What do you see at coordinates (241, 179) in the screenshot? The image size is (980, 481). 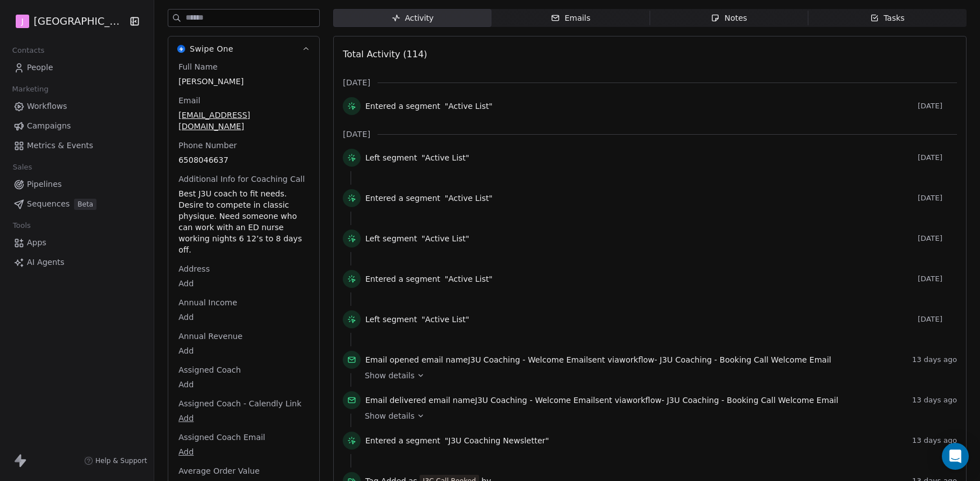 I see `span: Additional Info for Coaching Call` at bounding box center [241, 179].